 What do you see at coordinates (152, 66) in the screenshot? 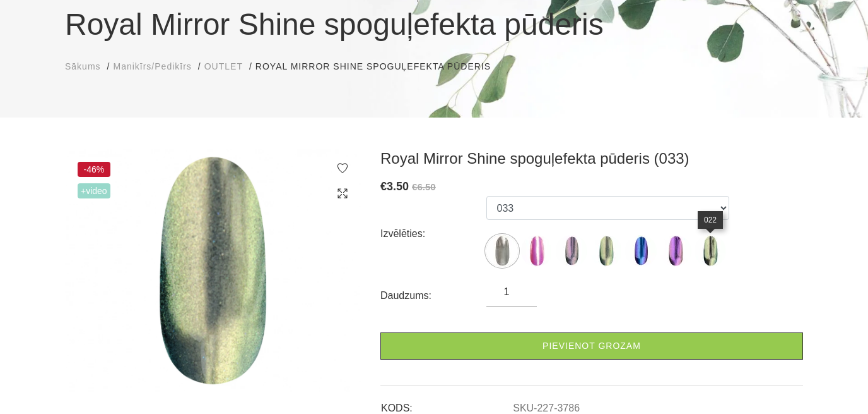
I see `a: Manikīrs/Pedikīrs` at bounding box center [152, 66].